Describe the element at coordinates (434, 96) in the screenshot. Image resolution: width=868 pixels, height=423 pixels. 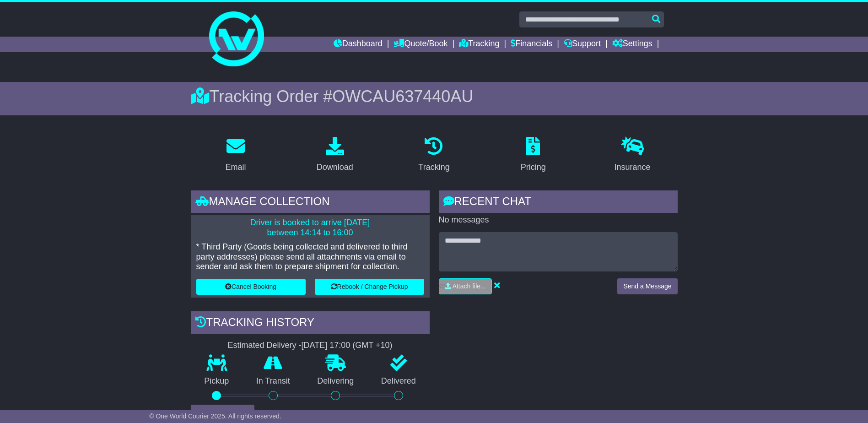
I see `div: Tracking Order #` at that location.